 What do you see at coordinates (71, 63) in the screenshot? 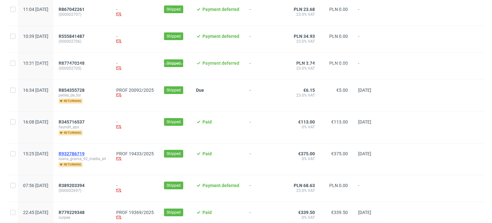
I see `span: R877470248` at bounding box center [71, 63].